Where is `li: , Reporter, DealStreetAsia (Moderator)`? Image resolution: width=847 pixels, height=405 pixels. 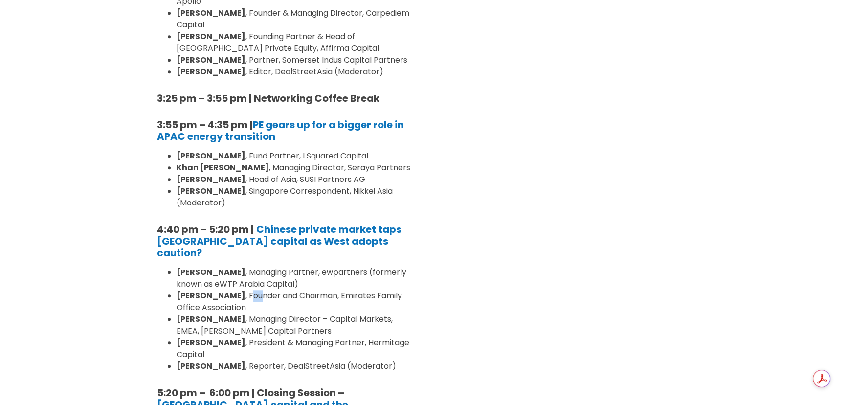 li: , Reporter, DealStreetAsia (Moderator) is located at coordinates (294, 366).